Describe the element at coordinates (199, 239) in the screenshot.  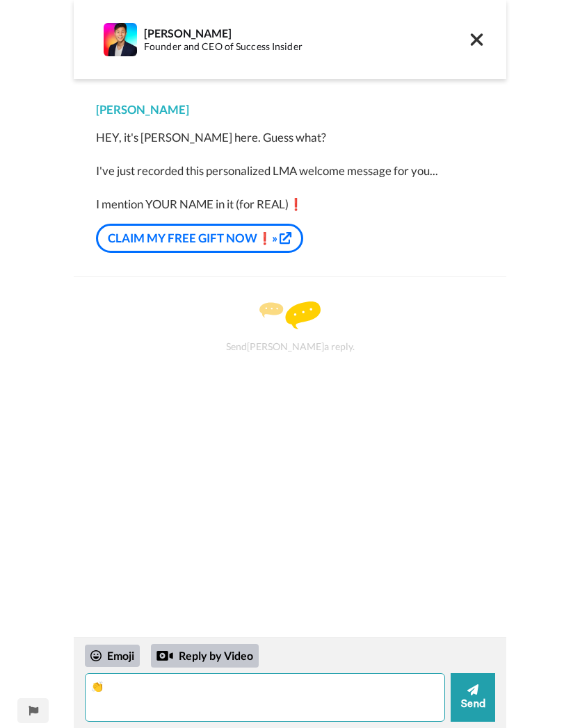
I see `a: CLAIM MY FREE GIFT NOW❗»` at that location.